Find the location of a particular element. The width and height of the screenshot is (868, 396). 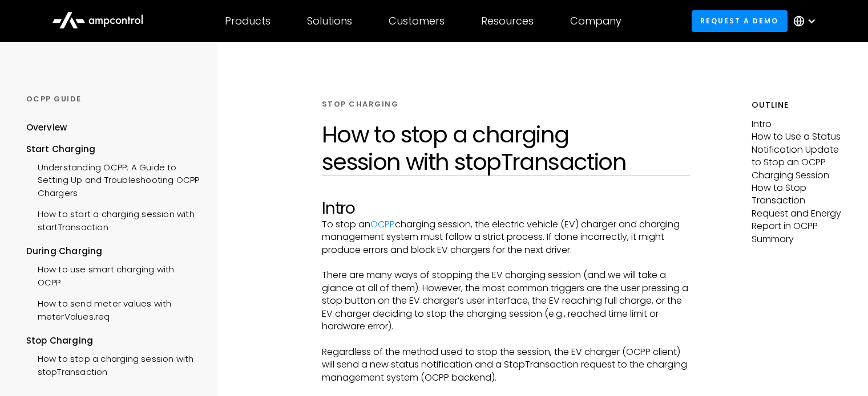

p: Regardless of the method used to stop the session, the EV charger (OCPP client) will send a new s... is located at coordinates (506, 365).